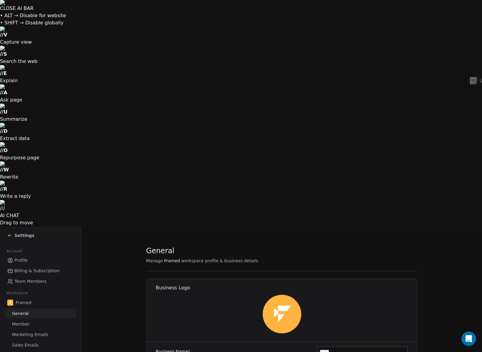  What do you see at coordinates (154, 261) in the screenshot?
I see `span: Manage` at bounding box center [154, 261].